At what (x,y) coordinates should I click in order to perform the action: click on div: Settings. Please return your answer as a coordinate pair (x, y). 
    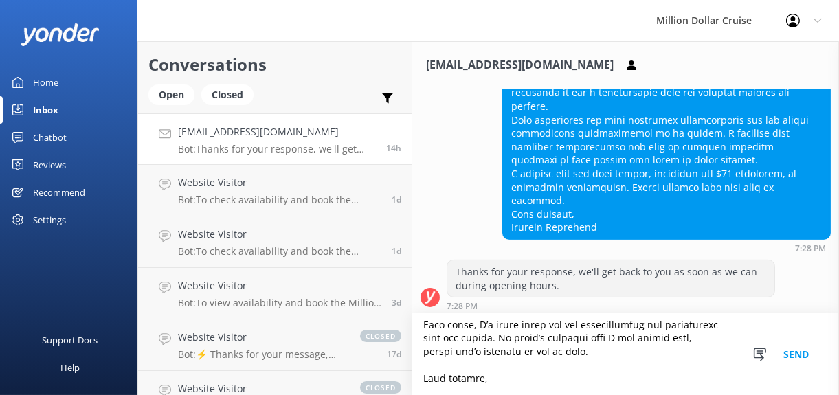
    Looking at the image, I should click on (49, 220).